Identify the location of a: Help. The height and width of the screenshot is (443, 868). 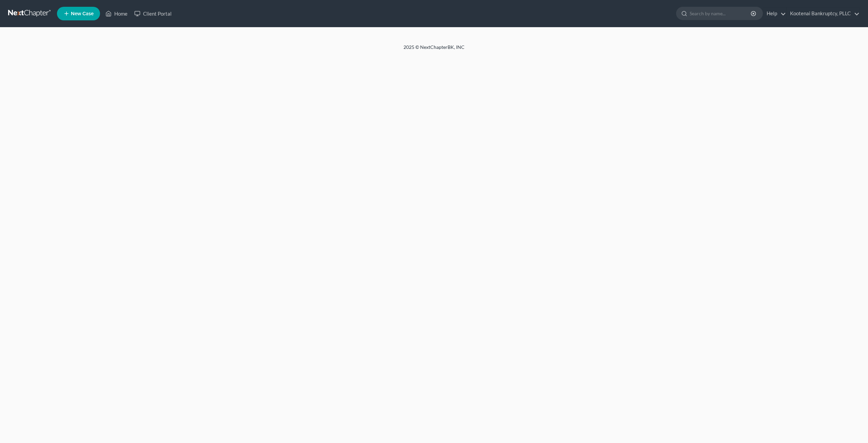
(774, 14).